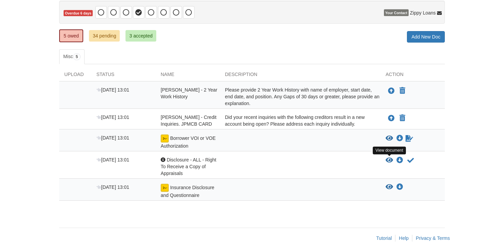 Image resolution: width=504 pixels, height=252 pixels. Describe the element at coordinates (75, 76) in the screenshot. I see `div: Upload` at that location.